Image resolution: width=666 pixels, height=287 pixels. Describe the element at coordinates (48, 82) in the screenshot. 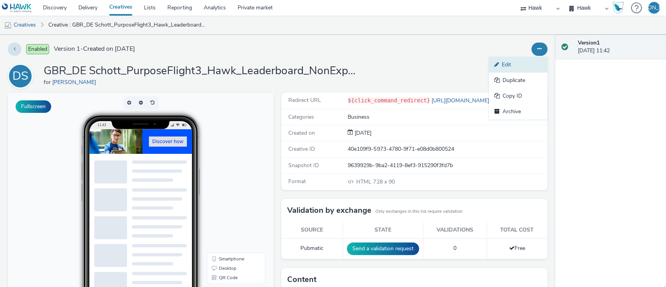

I see `span: for` at that location.